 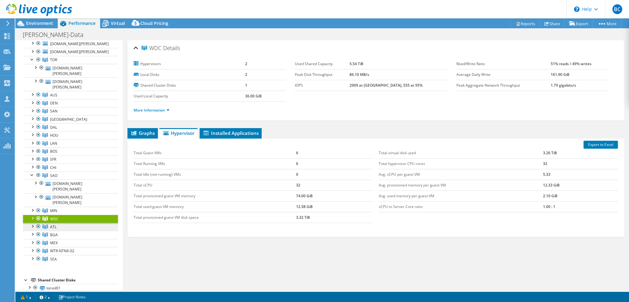 What do you see at coordinates (335, 217) in the screenshot?
I see `td: 3.32 TiB` at bounding box center [335, 217].